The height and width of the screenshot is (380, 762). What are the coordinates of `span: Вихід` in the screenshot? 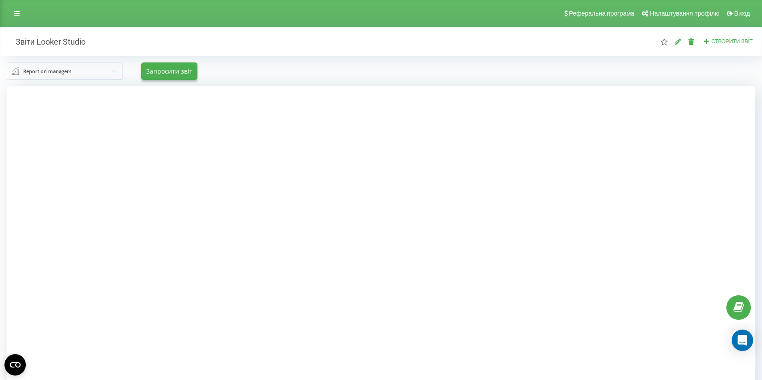 It's located at (742, 13).